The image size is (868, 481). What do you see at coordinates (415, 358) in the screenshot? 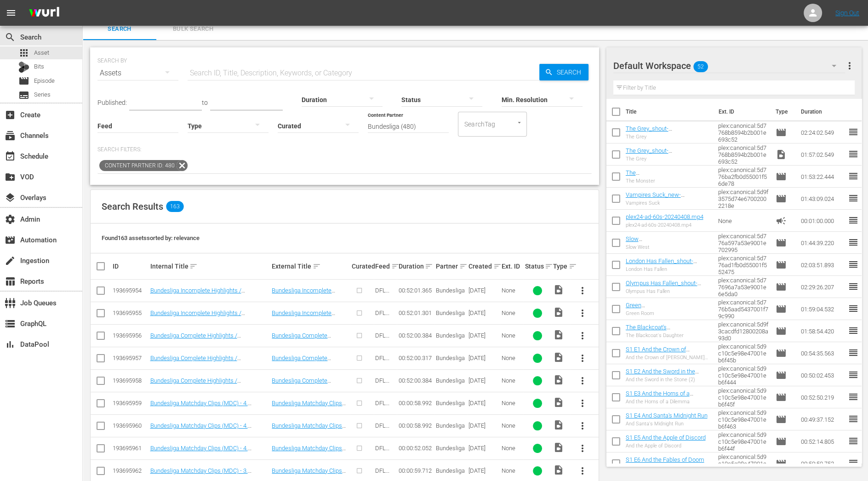
I see `div: 00:52:00.317` at bounding box center [415, 358].